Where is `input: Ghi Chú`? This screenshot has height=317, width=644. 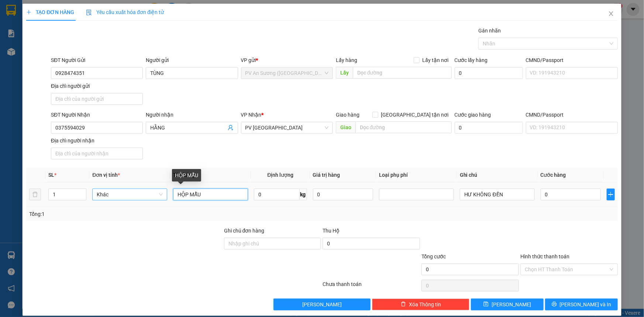 input: Ghi Chú is located at coordinates (497, 194).